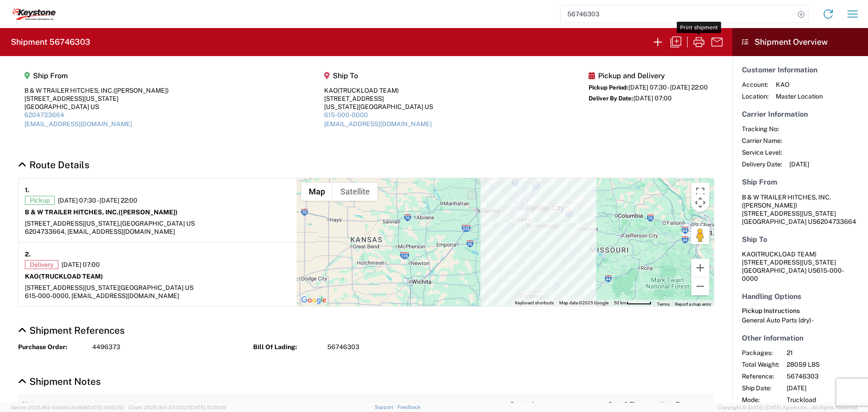 The image size is (868, 412). Describe the element at coordinates (610, 98) in the screenshot. I see `span: Deliver By Date:` at that location.